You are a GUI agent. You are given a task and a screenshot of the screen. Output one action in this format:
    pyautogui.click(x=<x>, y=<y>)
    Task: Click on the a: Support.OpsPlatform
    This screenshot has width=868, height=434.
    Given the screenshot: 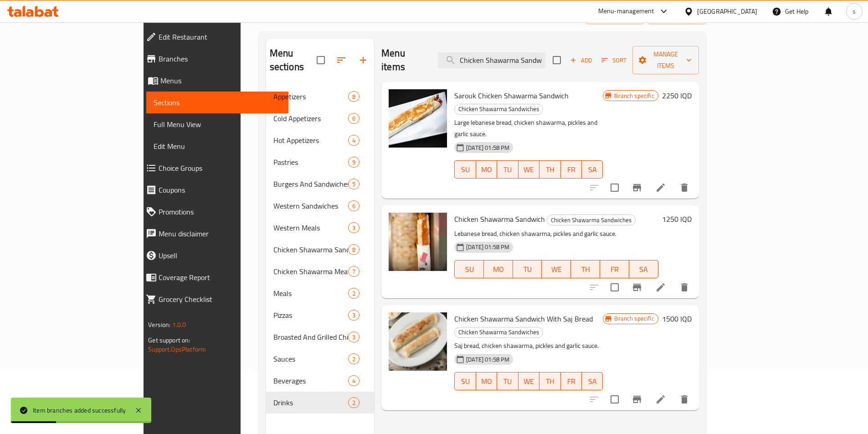 What is the action you would take?
    pyautogui.click(x=176, y=349)
    